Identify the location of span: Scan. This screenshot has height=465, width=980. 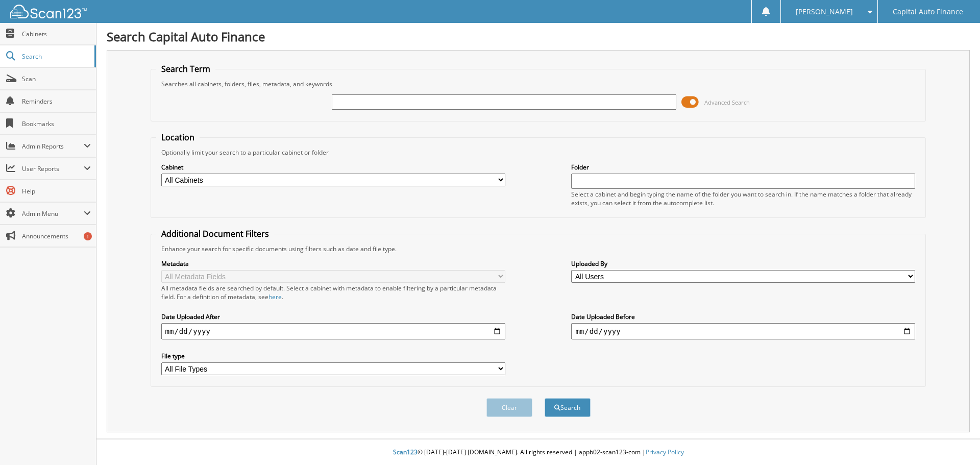
(56, 79).